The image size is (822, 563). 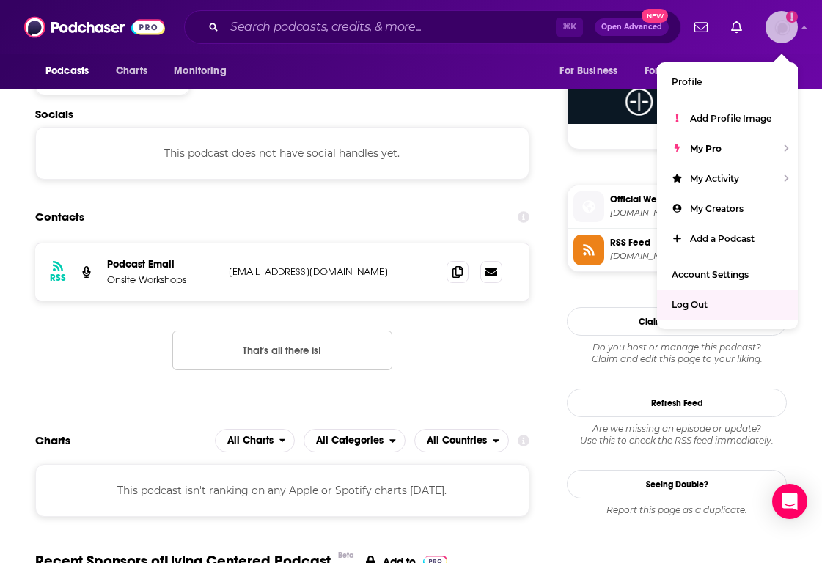 I want to click on span: Account Settings, so click(x=710, y=274).